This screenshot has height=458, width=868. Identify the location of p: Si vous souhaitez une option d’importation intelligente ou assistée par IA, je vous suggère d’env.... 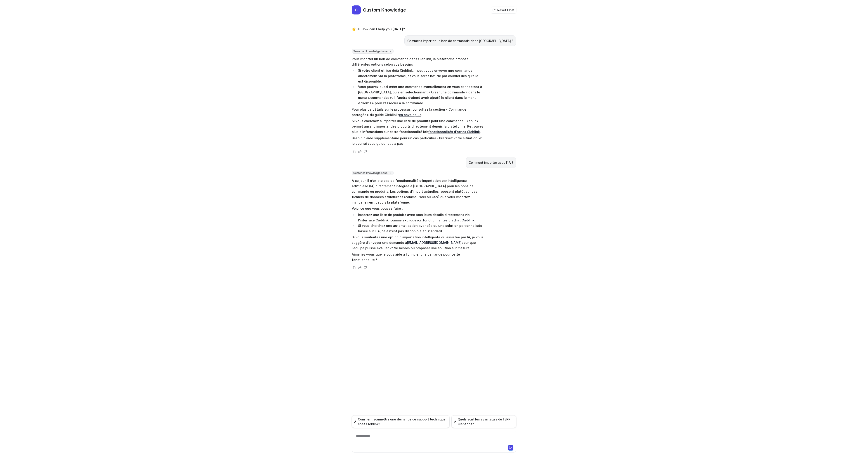
(418, 242).